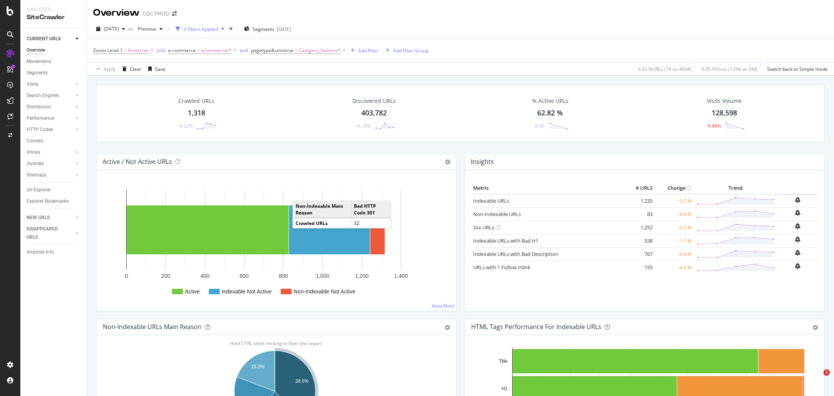 The width and height of the screenshot is (834, 396). What do you see at coordinates (54, 201) in the screenshot?
I see `a: Explorer Bookmarks` at bounding box center [54, 201].